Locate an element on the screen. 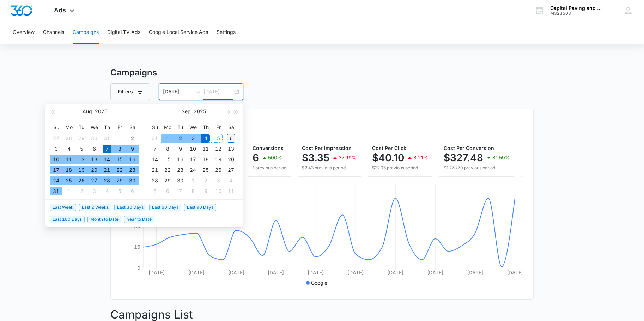 Image resolution: width=644 pixels, height=321 pixels. span: Conversions is located at coordinates (268, 148).